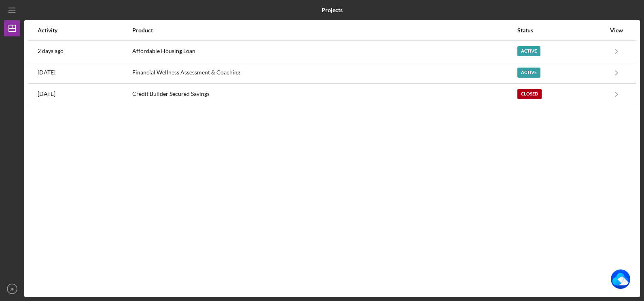 This screenshot has width=644, height=301. I want to click on text: JP, so click(12, 289).